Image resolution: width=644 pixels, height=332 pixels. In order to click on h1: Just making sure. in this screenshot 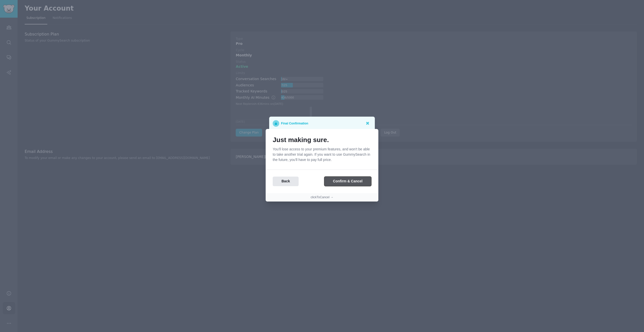, I will do `click(322, 140)`.